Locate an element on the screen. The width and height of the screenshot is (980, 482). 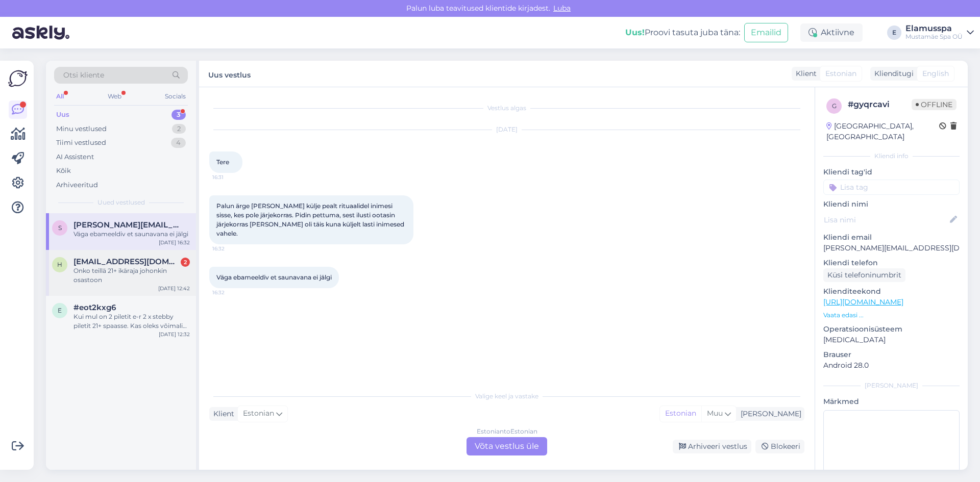
div: Aktiivne is located at coordinates (832, 32).